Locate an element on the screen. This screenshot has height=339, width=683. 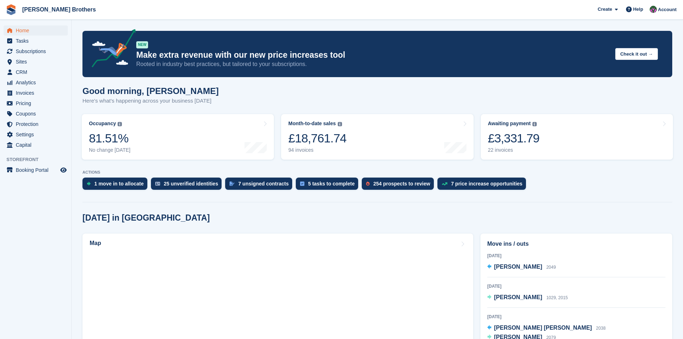
a: Awaiting payment £3,331.79 22 invoices is located at coordinates (577, 137).